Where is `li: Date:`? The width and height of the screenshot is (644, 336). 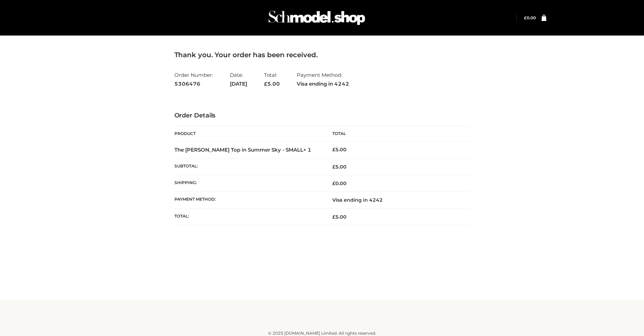
li: Date: is located at coordinates (238, 79).